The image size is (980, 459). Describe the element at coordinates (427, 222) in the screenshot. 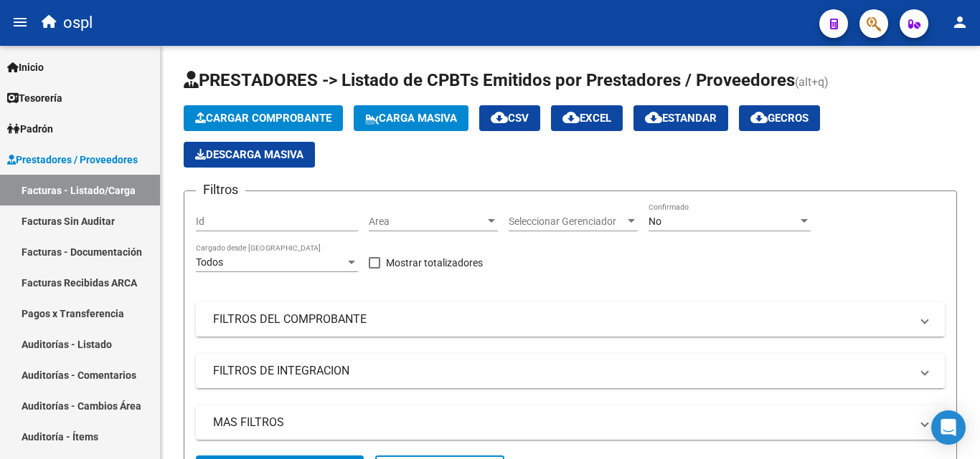

I see `span: Area` at that location.